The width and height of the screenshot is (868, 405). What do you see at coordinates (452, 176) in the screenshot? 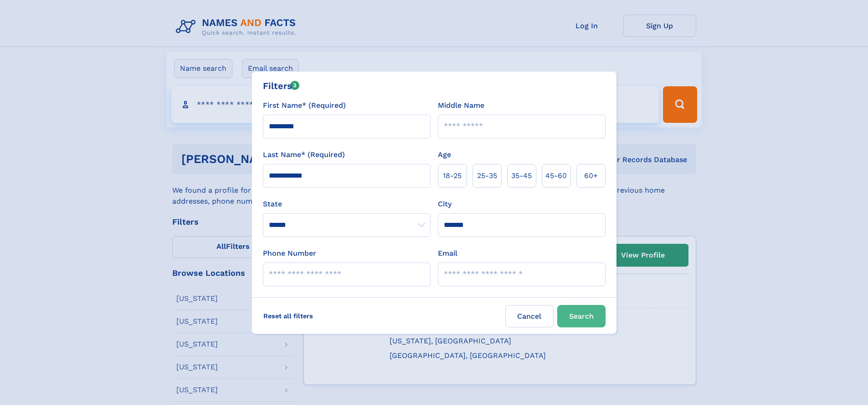
I see `span: 18‑25` at bounding box center [452, 176].